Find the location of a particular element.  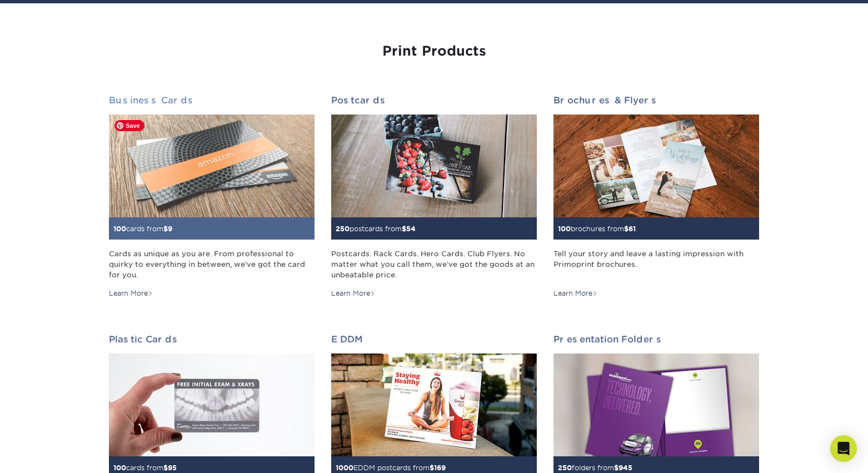

span: 169 is located at coordinates (440, 468).